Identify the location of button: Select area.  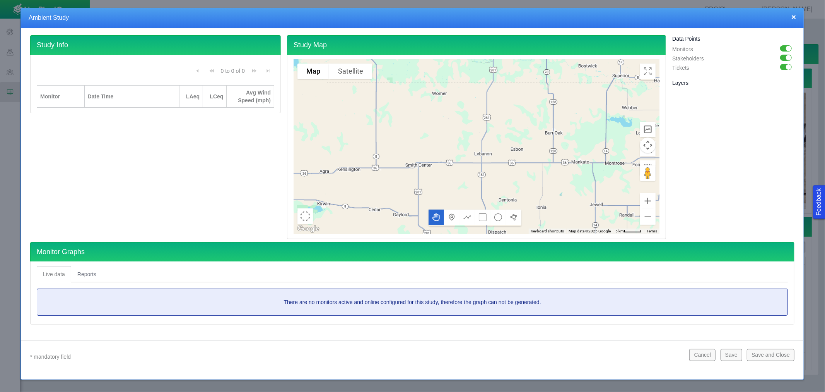
(305, 216).